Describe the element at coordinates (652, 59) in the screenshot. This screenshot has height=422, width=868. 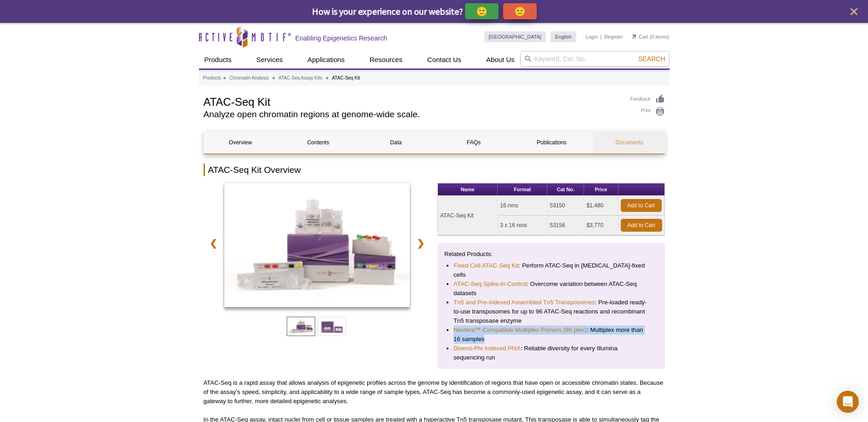
I see `button: Search` at that location.